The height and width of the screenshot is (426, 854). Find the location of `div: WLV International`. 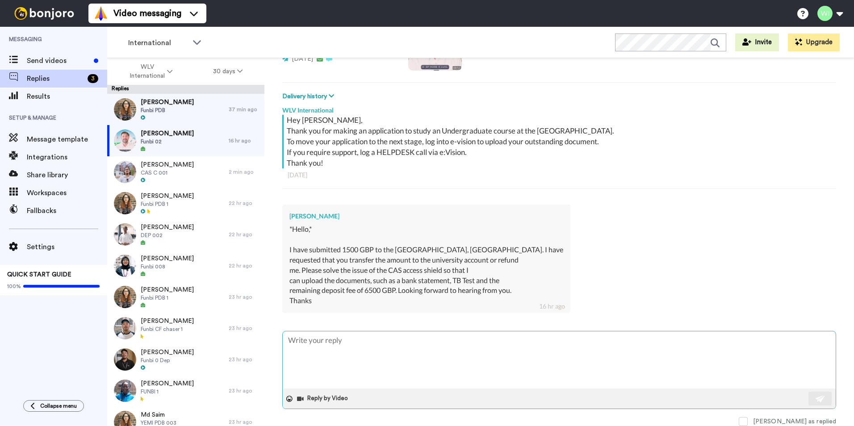

div: WLV International is located at coordinates (559, 108).